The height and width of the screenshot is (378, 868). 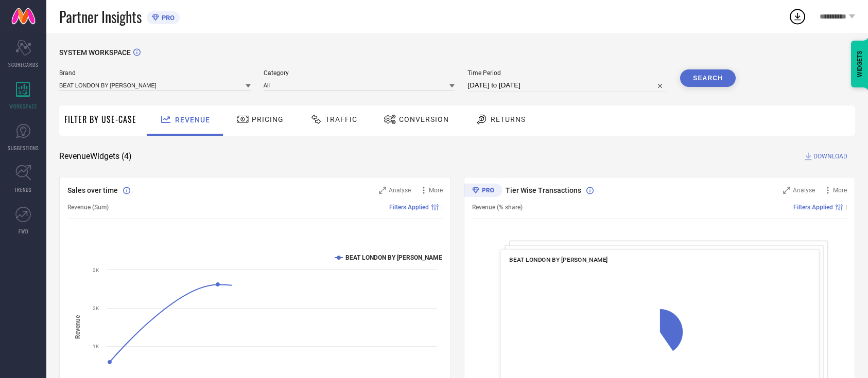 What do you see at coordinates (155, 73) in the screenshot?
I see `span: Brand` at bounding box center [155, 73].